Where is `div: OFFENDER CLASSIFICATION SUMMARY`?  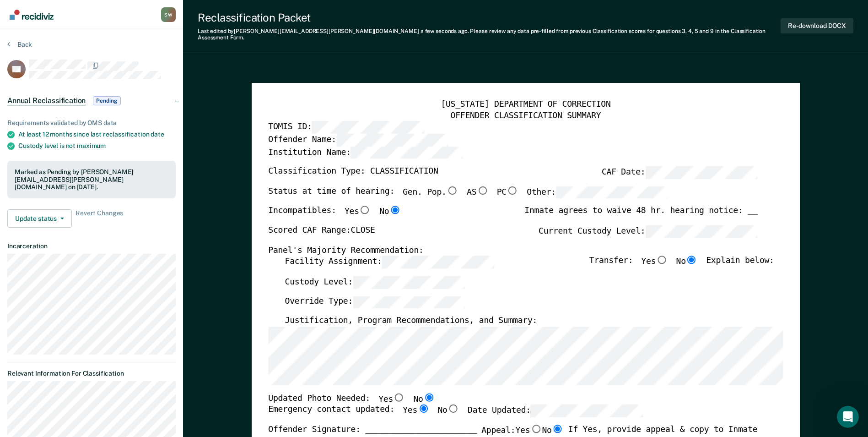
div: OFFENDER CLASSIFICATION SUMMARY is located at coordinates (525, 115).